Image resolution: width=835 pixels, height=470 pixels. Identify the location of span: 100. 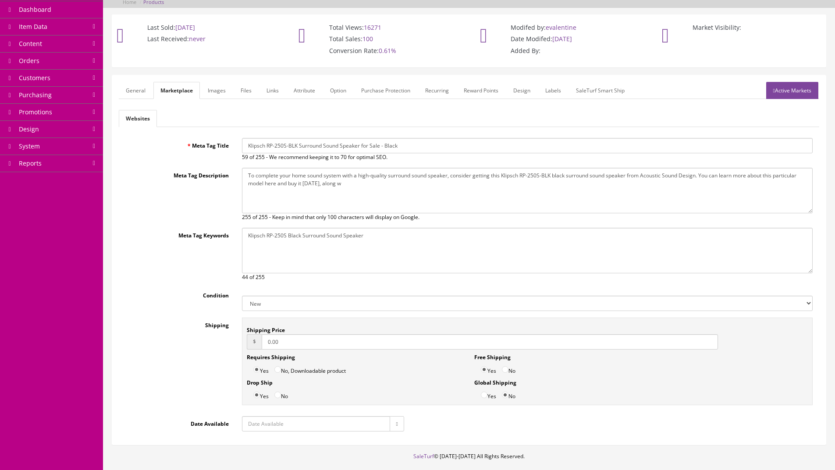
(368, 39).